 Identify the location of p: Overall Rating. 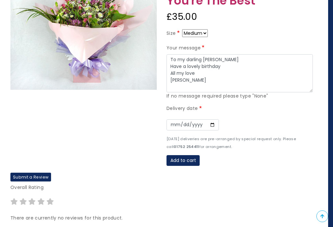
(161, 187).